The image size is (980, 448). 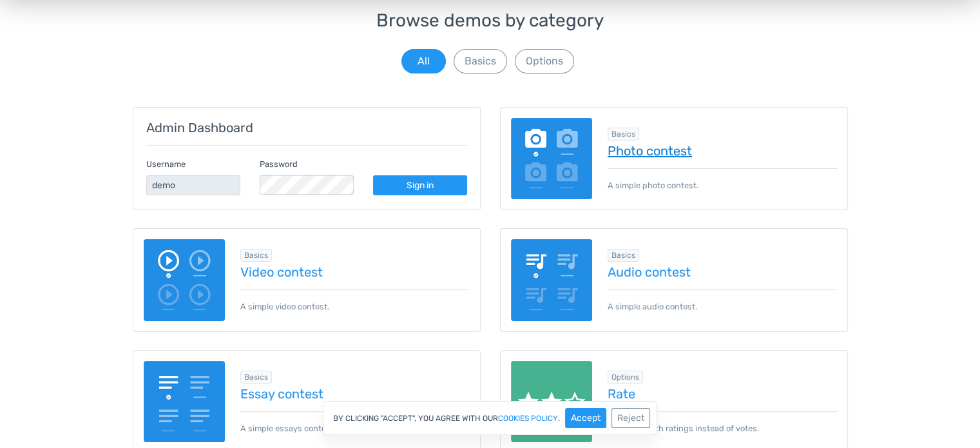 I want to click on img: essay-contest.png, so click(x=184, y=401).